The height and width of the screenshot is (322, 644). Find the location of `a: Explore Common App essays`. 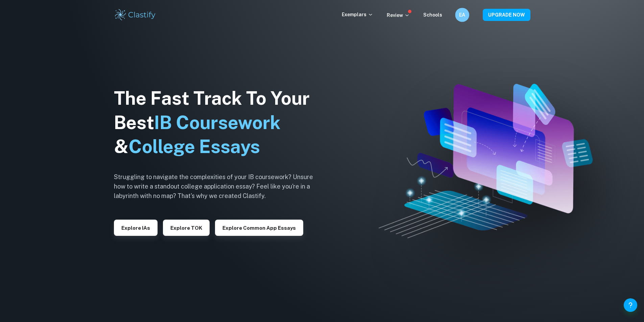

a: Explore Common App essays is located at coordinates (259, 227).